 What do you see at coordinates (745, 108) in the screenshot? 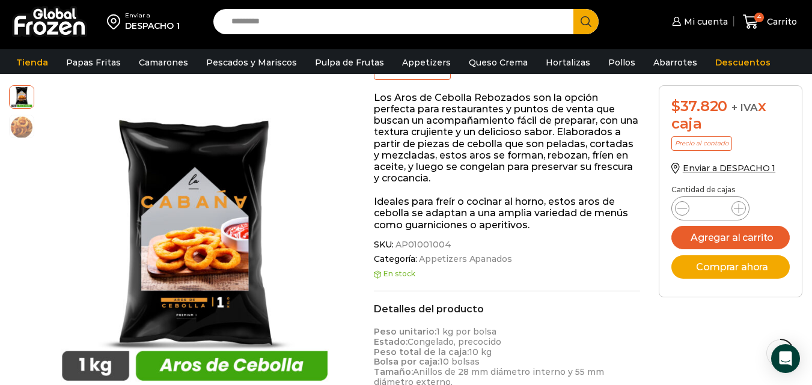
I see `span: + IVA` at bounding box center [745, 108].